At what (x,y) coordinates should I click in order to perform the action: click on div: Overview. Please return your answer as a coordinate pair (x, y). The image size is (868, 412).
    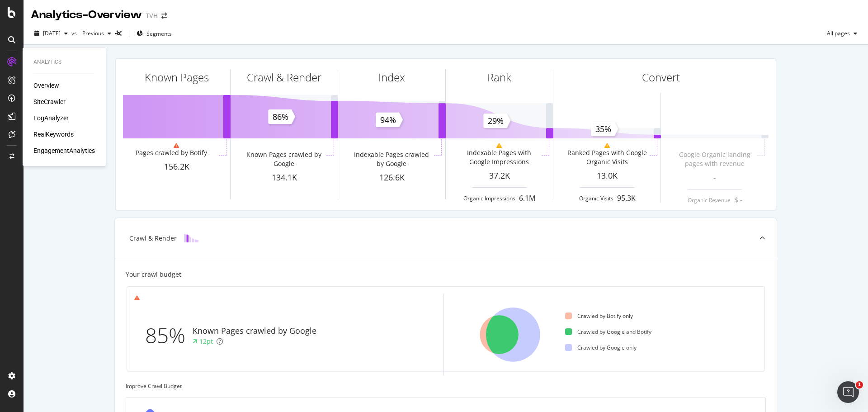
    Looking at the image, I should click on (46, 85).